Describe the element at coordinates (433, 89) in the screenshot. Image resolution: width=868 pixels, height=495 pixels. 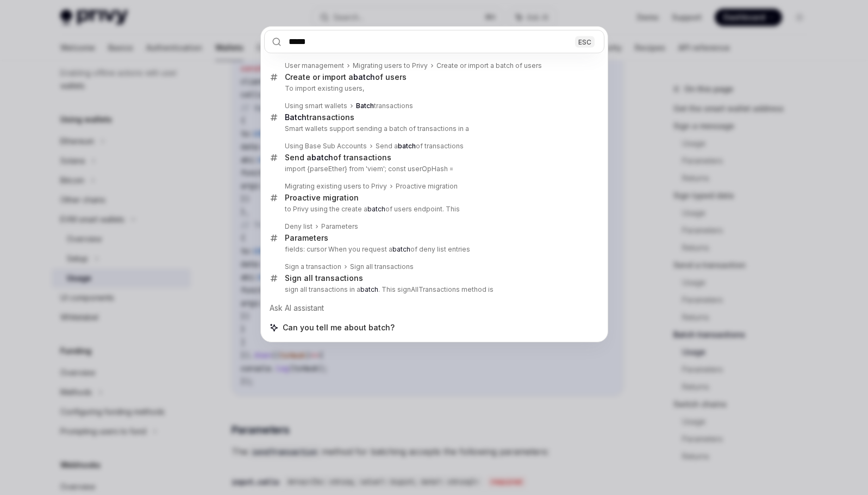
I see `p: To import existing users,` at that location.